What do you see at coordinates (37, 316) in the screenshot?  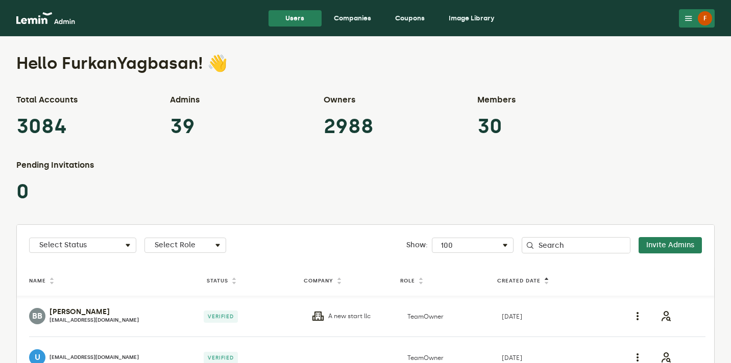 I see `div: BB` at bounding box center [37, 316].